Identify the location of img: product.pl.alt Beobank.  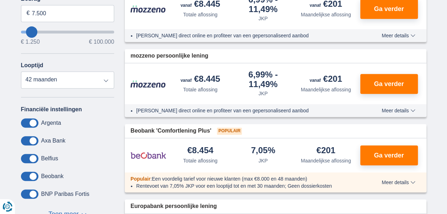
(148, 155).